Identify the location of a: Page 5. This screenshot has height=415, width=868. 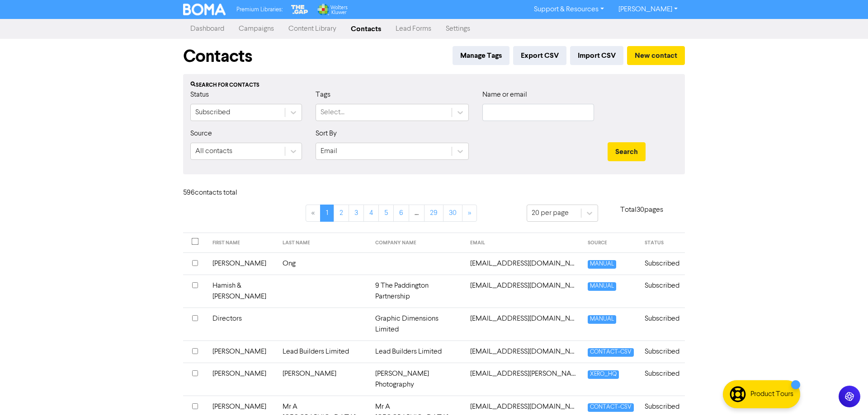
(386, 213).